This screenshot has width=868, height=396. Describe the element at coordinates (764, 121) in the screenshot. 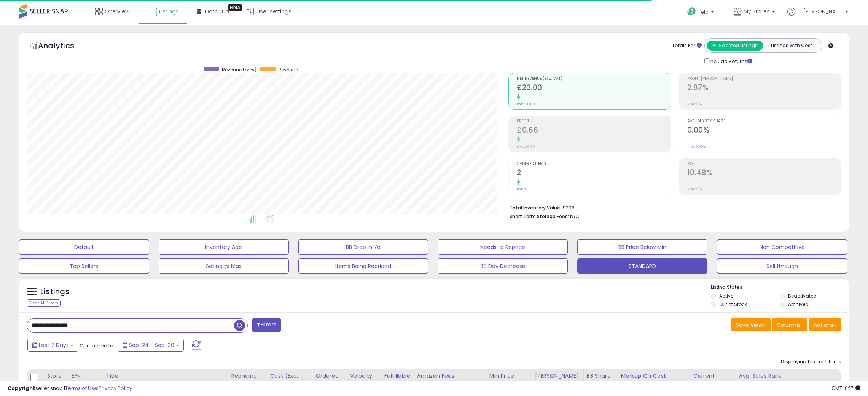

I see `span: Avg. Buybox Share` at that location.